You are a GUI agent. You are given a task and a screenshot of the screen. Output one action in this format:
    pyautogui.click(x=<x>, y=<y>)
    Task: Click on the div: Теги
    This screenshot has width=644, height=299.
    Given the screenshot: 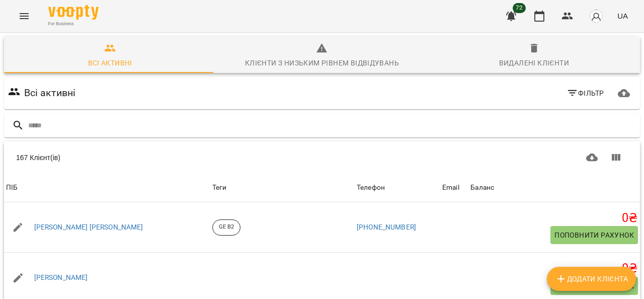 What is the action you would take?
    pyautogui.click(x=282, y=188)
    